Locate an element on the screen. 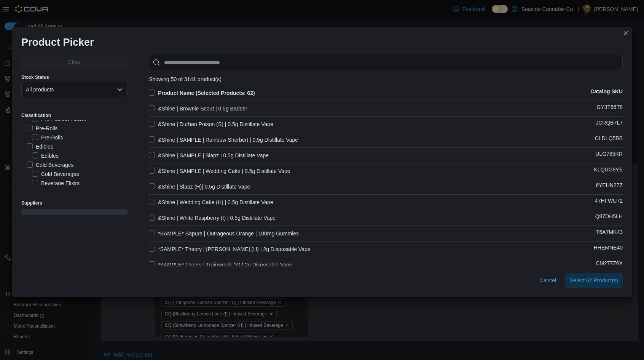 The image size is (644, 360). p: 6YEHN27Z is located at coordinates (608, 186).